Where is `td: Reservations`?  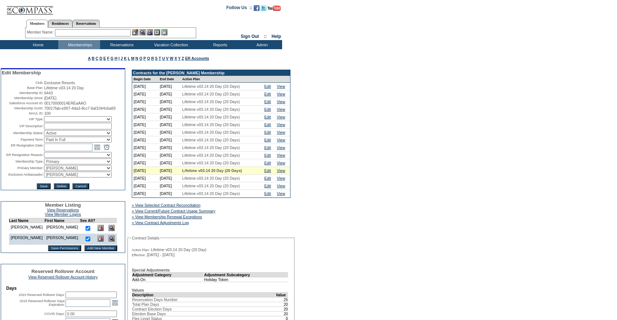
td: Reservations is located at coordinates (121, 44).